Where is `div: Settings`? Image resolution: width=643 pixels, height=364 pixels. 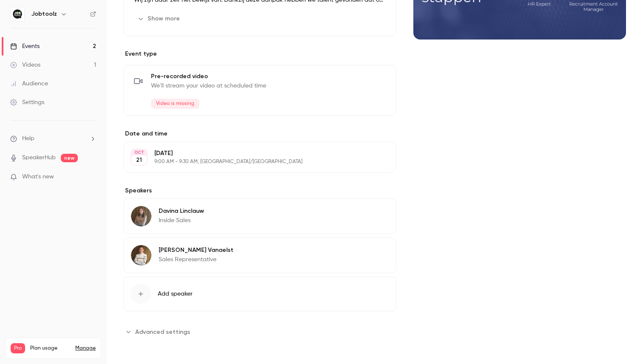
div: Settings is located at coordinates (27, 102).